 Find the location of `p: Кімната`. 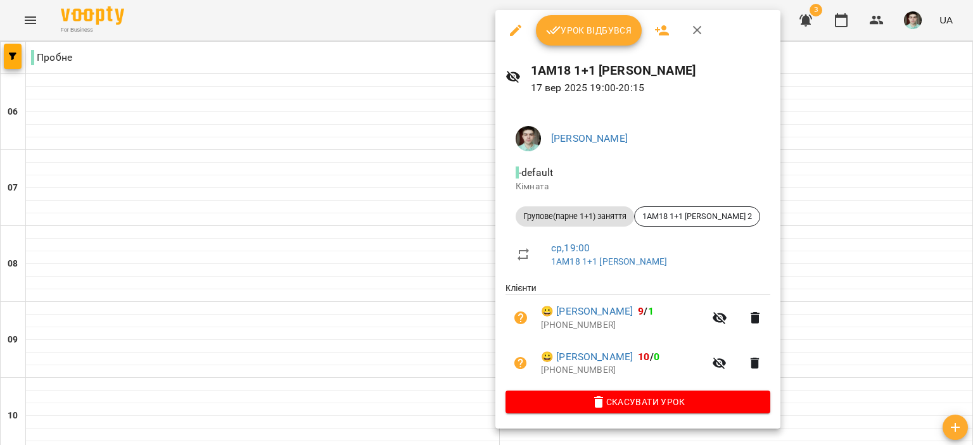

p: Кімната is located at coordinates (638, 187).